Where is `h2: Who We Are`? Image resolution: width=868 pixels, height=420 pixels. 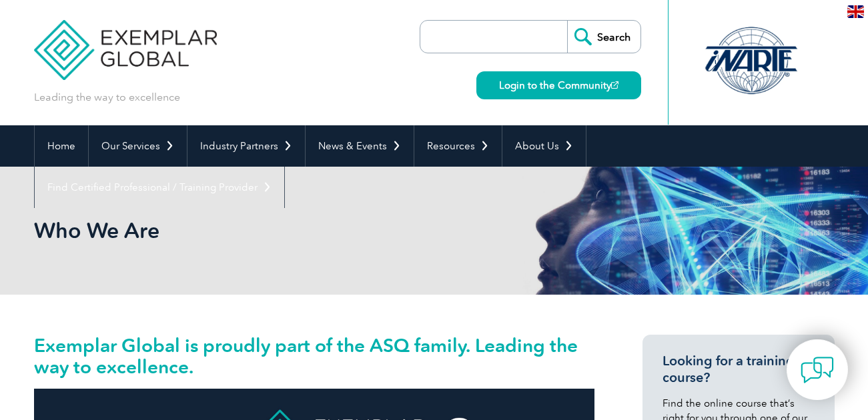 h2: Who We Are is located at coordinates (314, 230).